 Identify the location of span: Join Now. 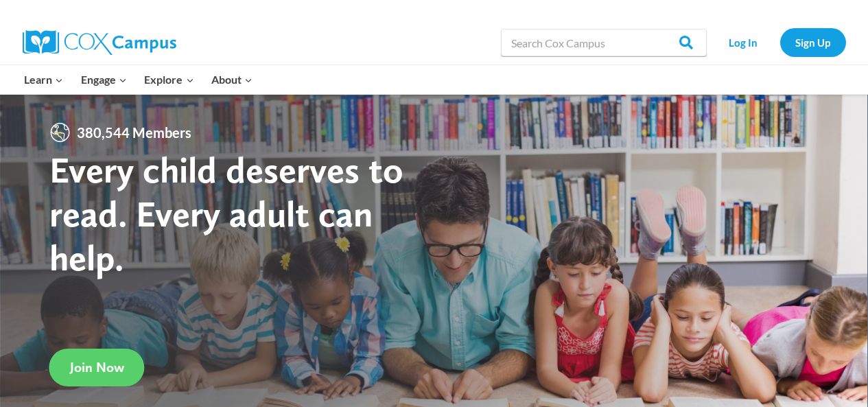
(96, 367).